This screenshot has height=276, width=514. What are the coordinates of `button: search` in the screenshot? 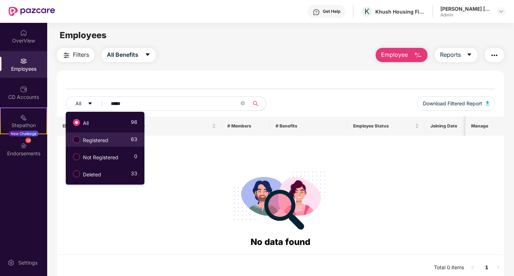 It's located at (257, 104).